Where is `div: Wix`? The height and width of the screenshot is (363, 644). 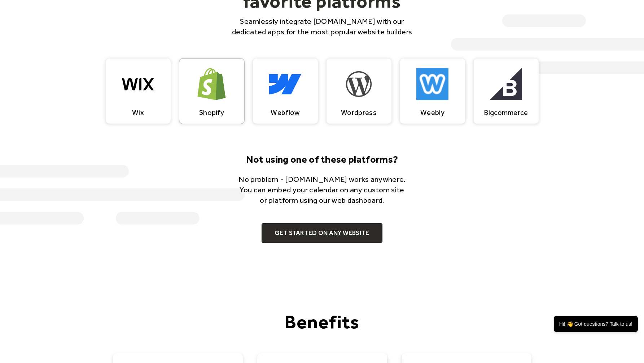 div: Wix is located at coordinates (138, 113).